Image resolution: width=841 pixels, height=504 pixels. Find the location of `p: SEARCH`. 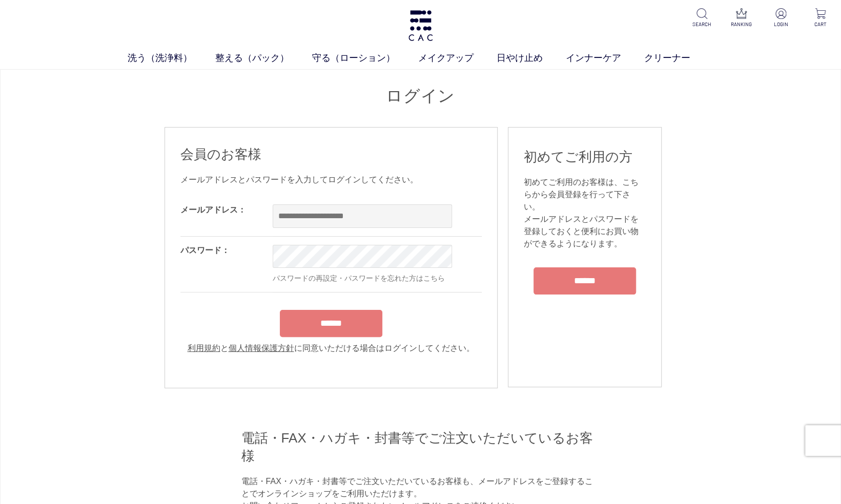

p: SEARCH is located at coordinates (701, 25).